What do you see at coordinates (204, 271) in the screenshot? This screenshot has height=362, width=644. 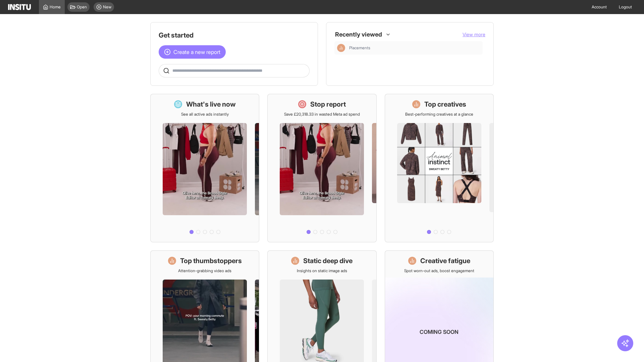 I see `p: Attention-grabbing video ads` at bounding box center [204, 271].